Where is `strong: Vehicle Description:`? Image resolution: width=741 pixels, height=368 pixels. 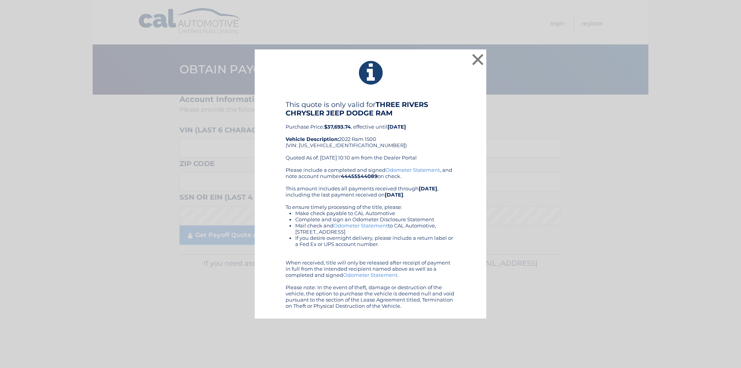
strong: Vehicle Description: is located at coordinates (312, 139).